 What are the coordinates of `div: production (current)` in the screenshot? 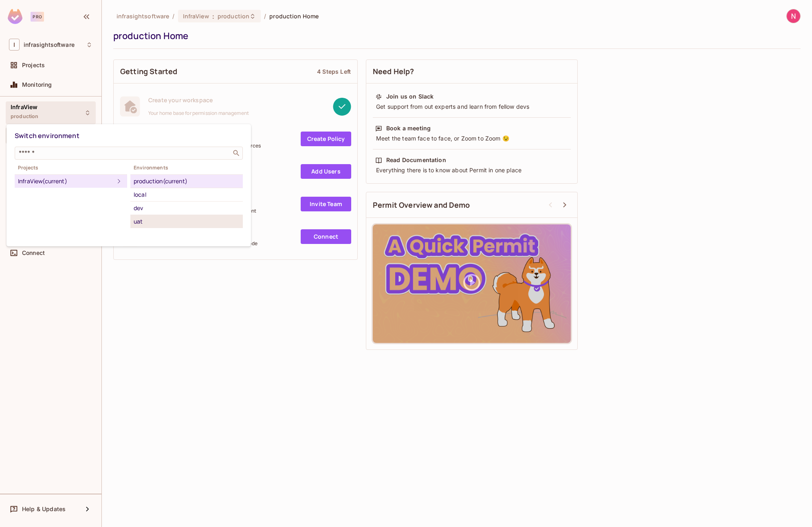 It's located at (186, 181).